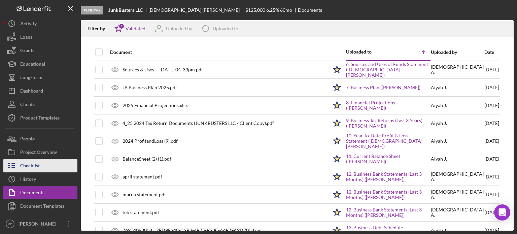 This screenshot has height=234, width=517. What do you see at coordinates (135, 29) in the screenshot?
I see `div: Validated` at bounding box center [135, 29].